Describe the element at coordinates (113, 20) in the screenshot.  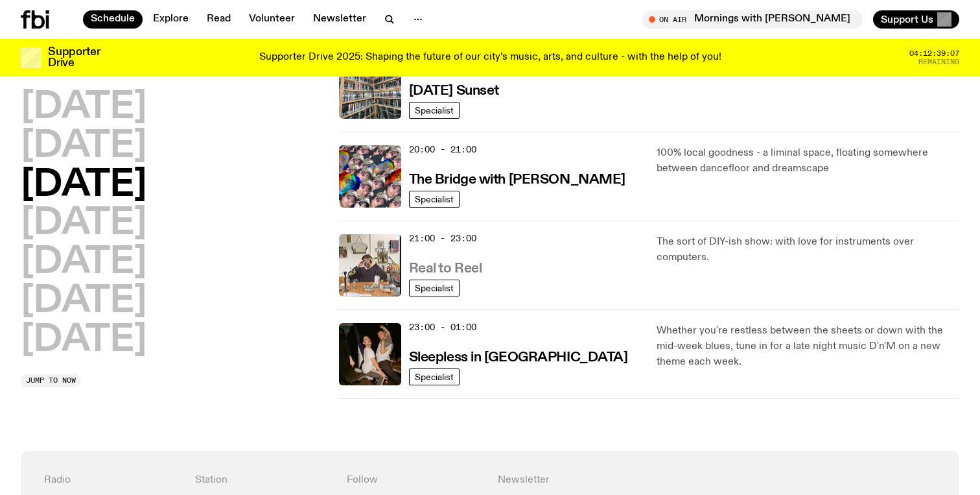
I see `a: Schedule` at that location.